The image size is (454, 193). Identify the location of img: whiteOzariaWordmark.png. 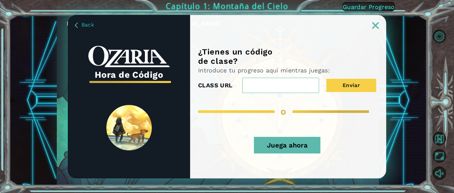
(129, 56).